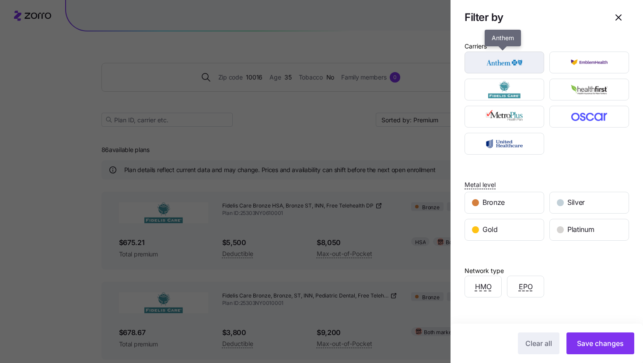 Image resolution: width=643 pixels, height=363 pixels. I want to click on span: HMO, so click(483, 287).